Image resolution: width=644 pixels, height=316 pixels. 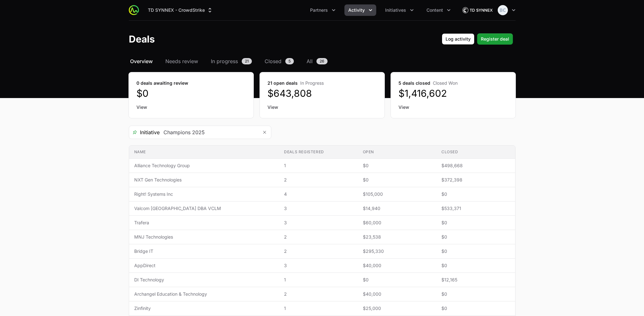 What do you see at coordinates (477, 10) in the screenshot?
I see `img: TD SYNNEX` at bounding box center [477, 10].